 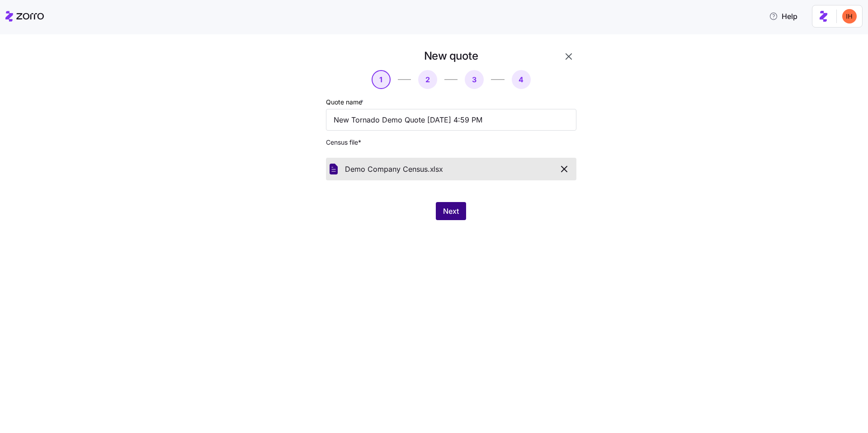 What do you see at coordinates (381, 80) in the screenshot?
I see `button: 1` at bounding box center [381, 80].